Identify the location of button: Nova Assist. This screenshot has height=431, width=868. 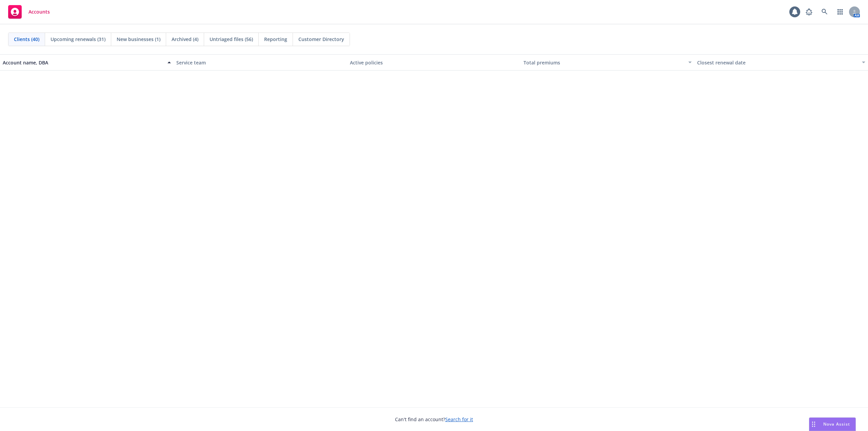
(832, 424).